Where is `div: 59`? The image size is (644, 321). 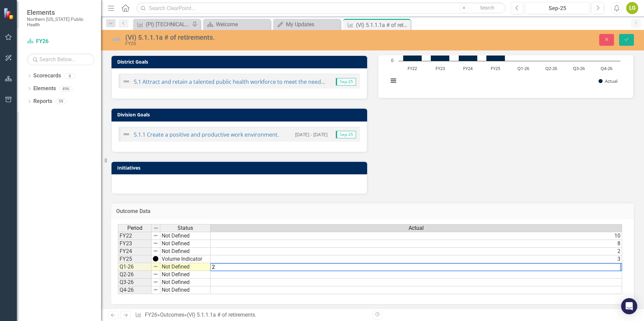 div: 59 is located at coordinates (61, 101).